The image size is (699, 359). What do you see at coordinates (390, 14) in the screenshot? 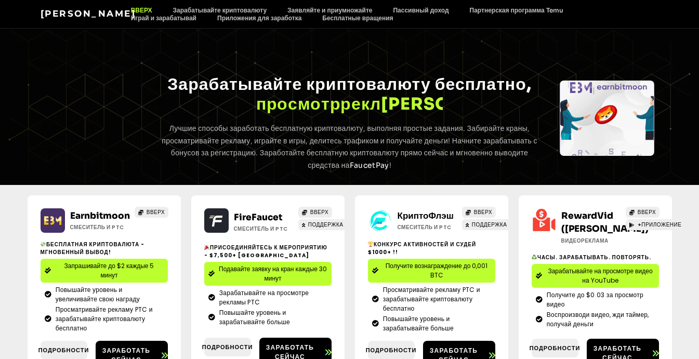
I see `nav: Меню` at bounding box center [390, 14].